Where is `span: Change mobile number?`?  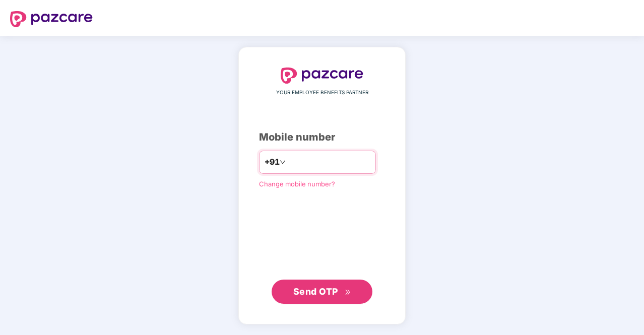
span: Change mobile number? is located at coordinates (296, 184).